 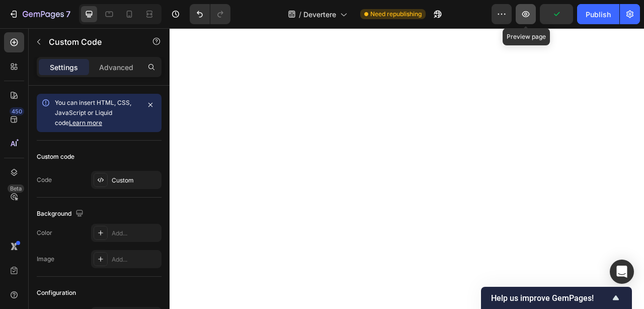 I want to click on p: Advanced, so click(x=116, y=67).